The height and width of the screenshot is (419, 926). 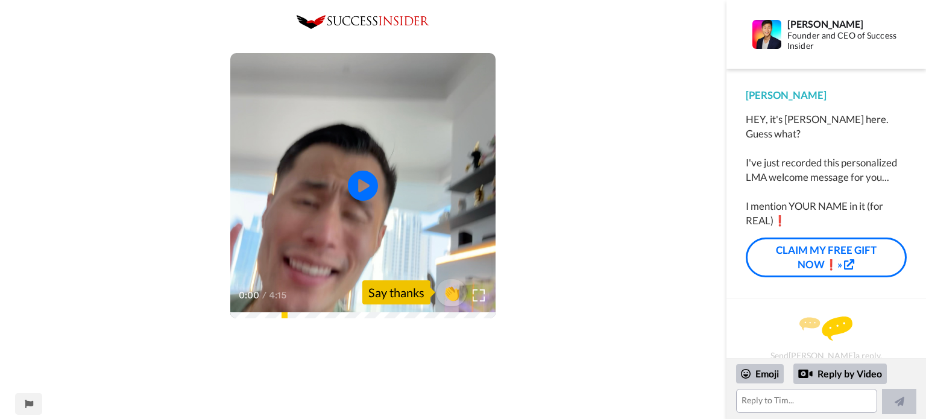 What do you see at coordinates (826, 257) in the screenshot?
I see `a: CLAIM MY FREE GIFT NOW❗»` at bounding box center [826, 257].